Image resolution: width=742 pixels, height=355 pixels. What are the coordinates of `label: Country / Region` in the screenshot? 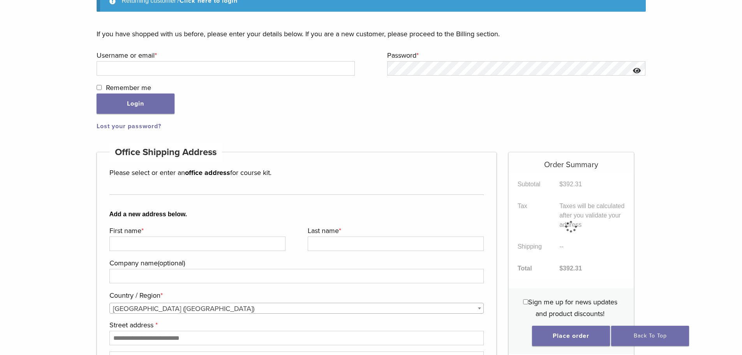 It's located at (295, 295).